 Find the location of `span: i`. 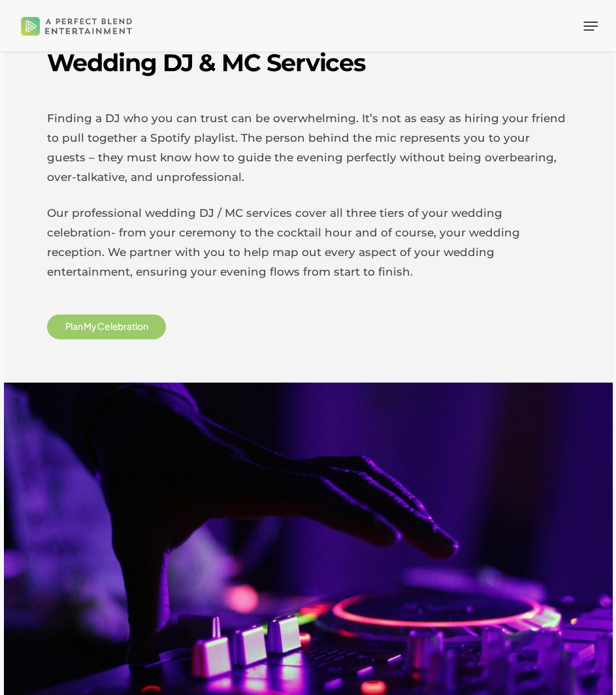

span: i is located at coordinates (136, 326).